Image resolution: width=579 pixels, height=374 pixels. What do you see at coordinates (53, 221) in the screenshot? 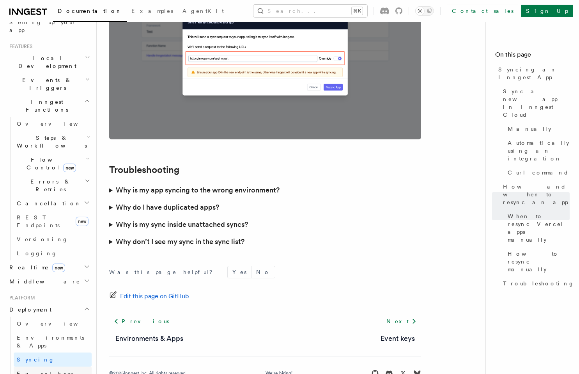
I see `a: REST Endpointsnew` at bounding box center [53, 221].